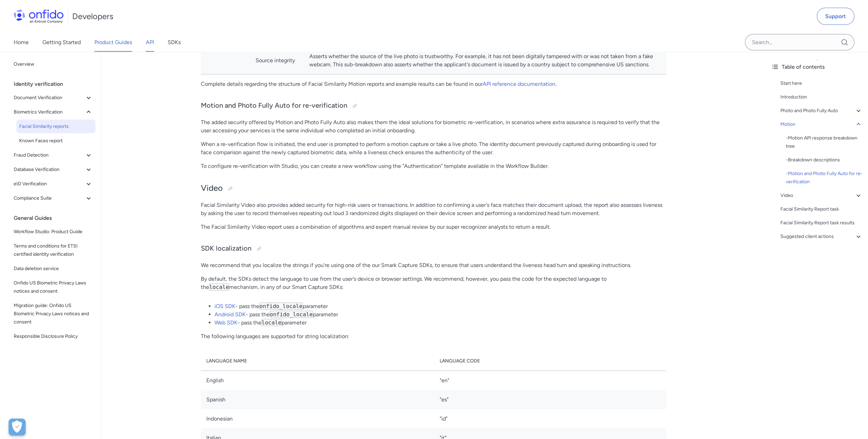 The image size is (868, 439). Describe the element at coordinates (49, 198) in the screenshot. I see `span: Compliance Suite` at that location.